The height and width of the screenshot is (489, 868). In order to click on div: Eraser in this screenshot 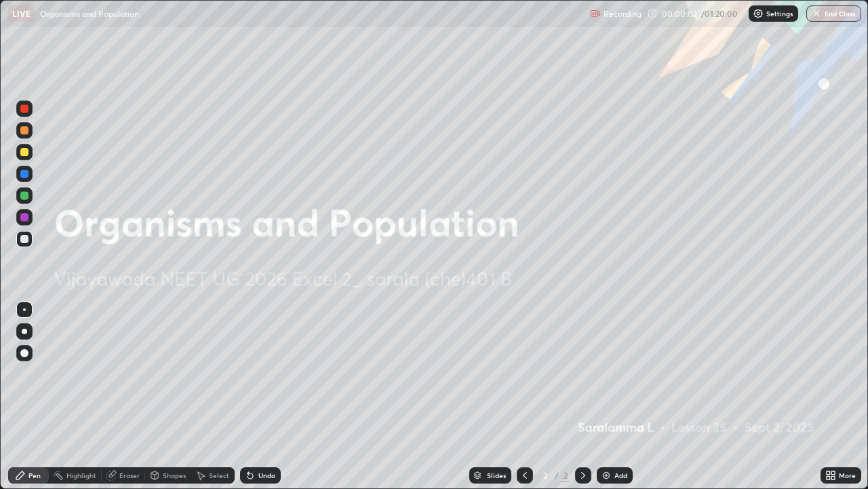, I will do `click(130, 475)`.